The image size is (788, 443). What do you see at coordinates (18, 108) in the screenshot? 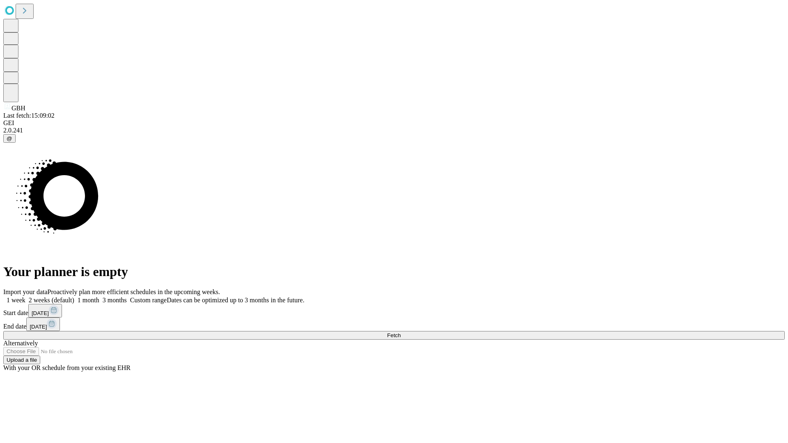
I see `span: GBH` at bounding box center [18, 108].